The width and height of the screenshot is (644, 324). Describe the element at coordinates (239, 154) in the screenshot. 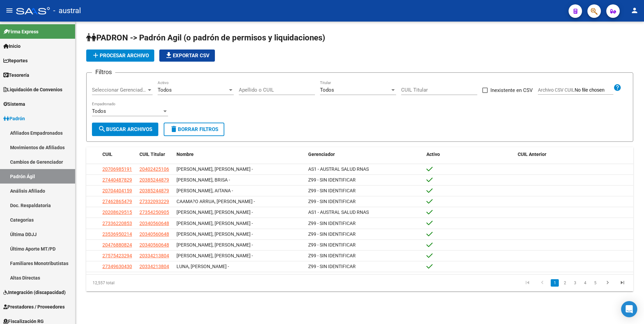

I see `datatable-header-cell: Nombre` at that location.